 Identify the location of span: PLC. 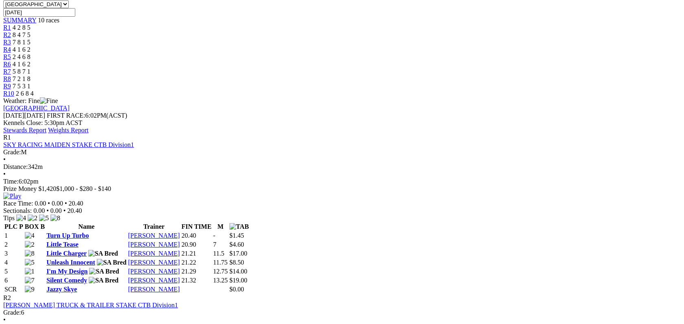
(11, 226).